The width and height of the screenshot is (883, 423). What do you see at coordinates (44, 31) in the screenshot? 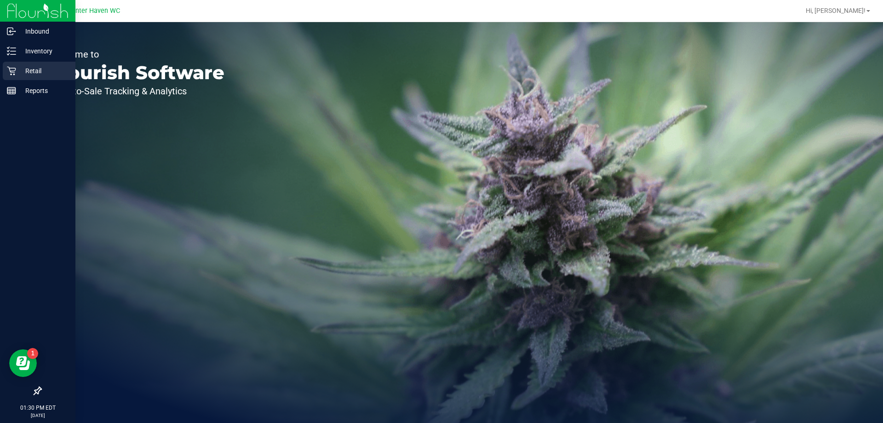
I see `p: Inbound` at bounding box center [44, 31].